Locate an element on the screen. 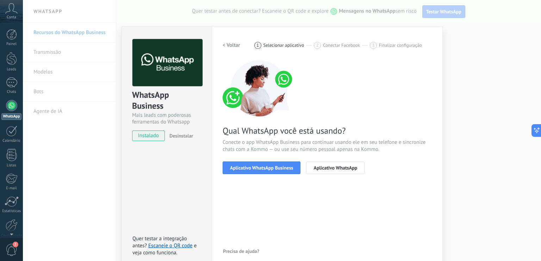 This screenshot has height=261, width=541. button: Precisa de ajuda? is located at coordinates (241, 252).